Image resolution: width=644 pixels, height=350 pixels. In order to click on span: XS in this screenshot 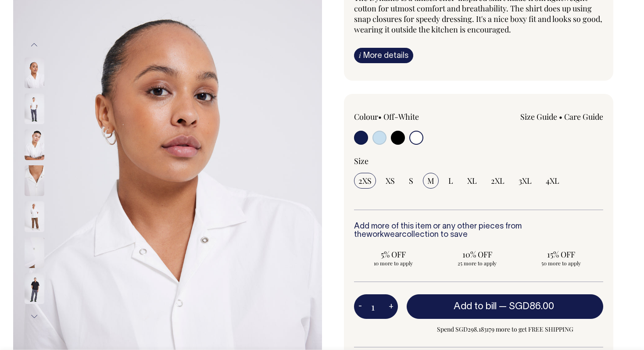, I will do `click(390, 181)`.